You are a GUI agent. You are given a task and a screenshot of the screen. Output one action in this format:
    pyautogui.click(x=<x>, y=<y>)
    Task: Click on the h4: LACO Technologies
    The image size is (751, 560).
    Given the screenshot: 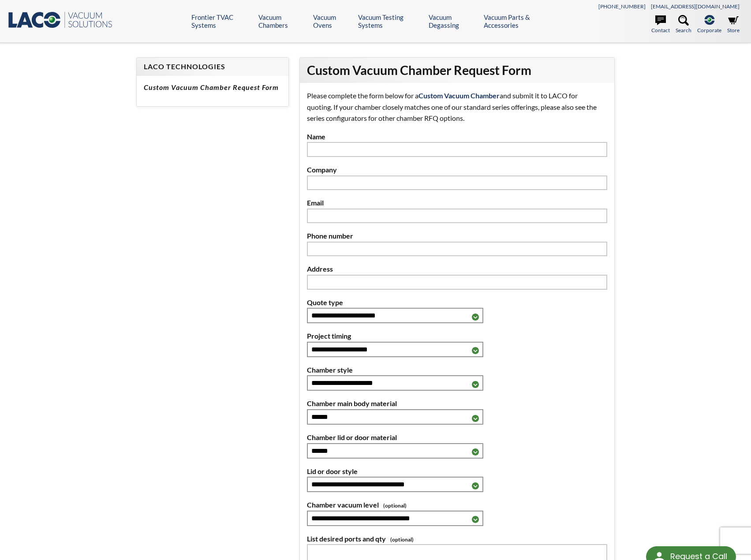 What is the action you would take?
    pyautogui.click(x=213, y=66)
    